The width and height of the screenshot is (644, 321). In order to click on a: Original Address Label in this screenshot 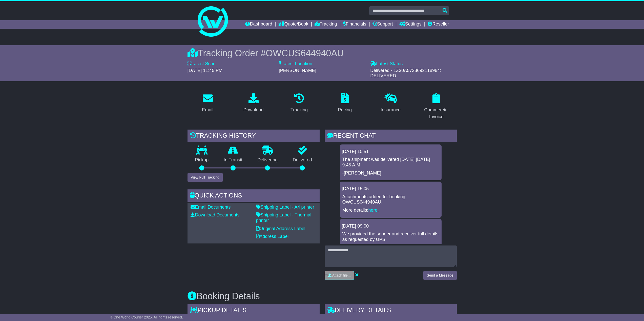, I will do `click(281, 228)`.